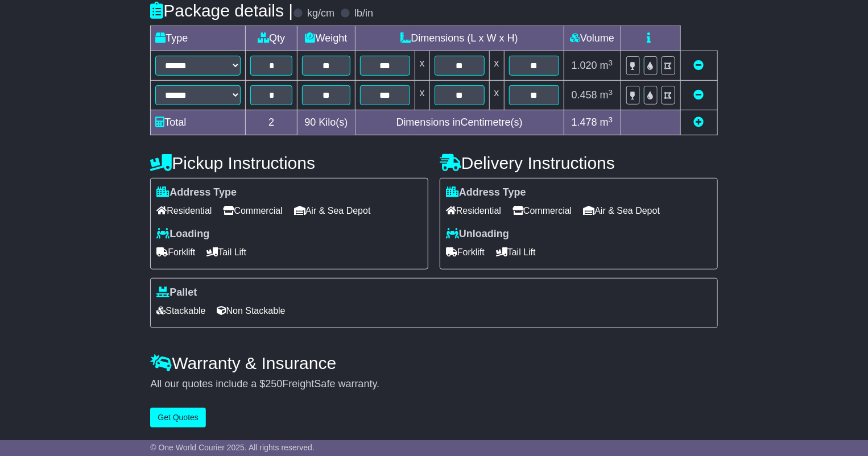 This screenshot has height=456, width=868. What do you see at coordinates (289, 162) in the screenshot?
I see `h4: Pickup Instructions` at bounding box center [289, 162].